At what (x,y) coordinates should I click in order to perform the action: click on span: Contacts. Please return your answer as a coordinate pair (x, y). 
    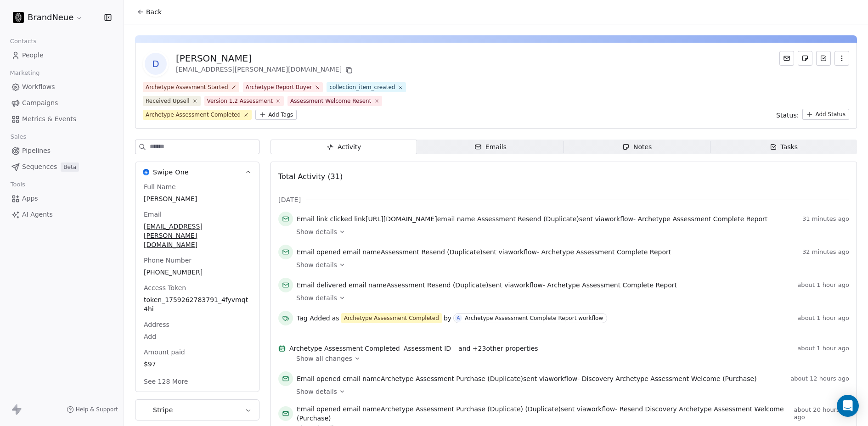
    Looking at the image, I should click on (23, 41).